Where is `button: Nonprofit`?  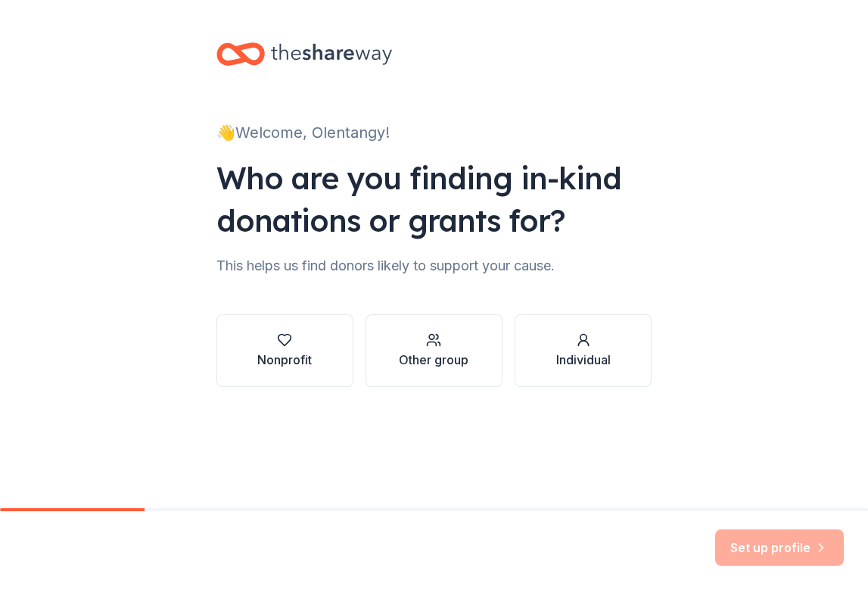
button: Nonprofit is located at coordinates (284, 350).